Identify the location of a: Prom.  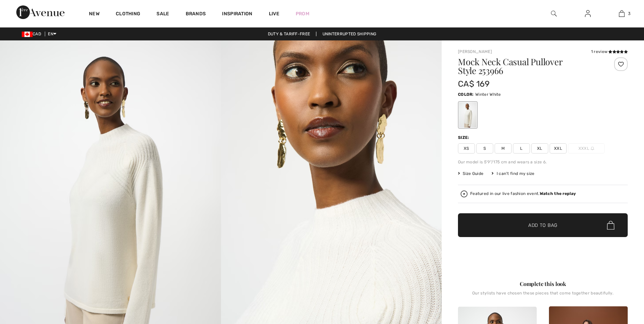
(303, 14).